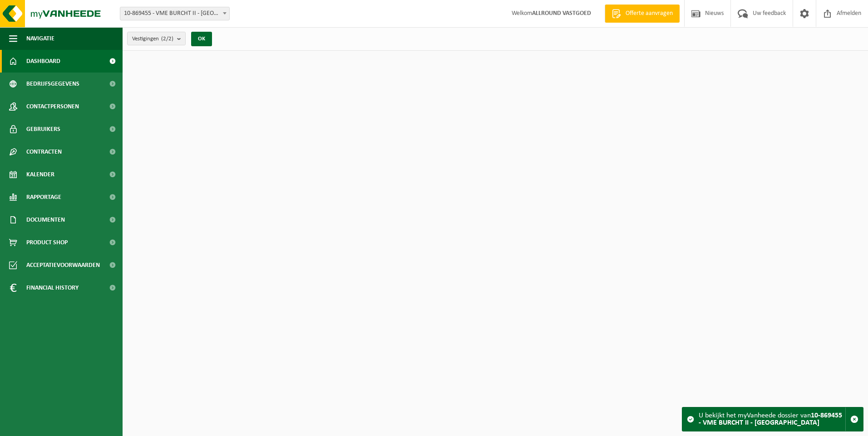 This screenshot has width=868, height=436. I want to click on span: Bedrijfsgegevens, so click(53, 84).